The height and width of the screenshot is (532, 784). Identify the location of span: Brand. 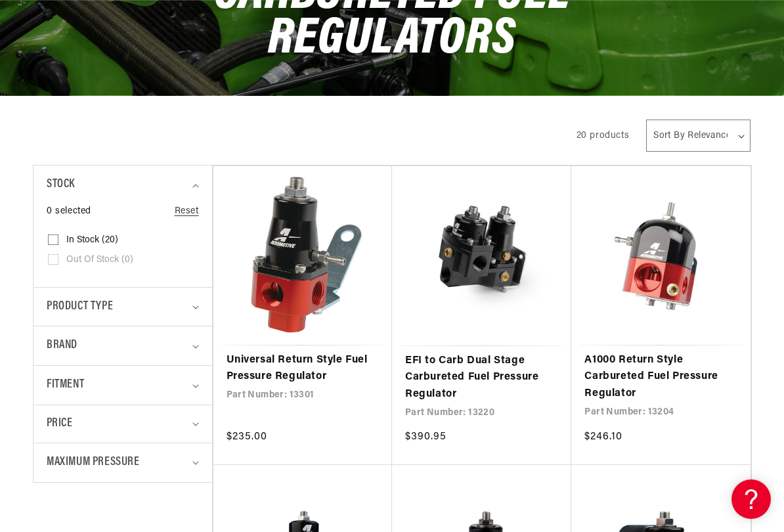
(62, 346).